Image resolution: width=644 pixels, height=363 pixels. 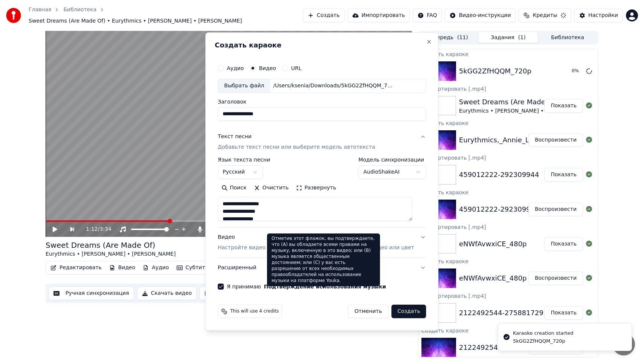 What do you see at coordinates (306, 287) in the screenshot?
I see `label: Я принимаю` at bounding box center [306, 287].